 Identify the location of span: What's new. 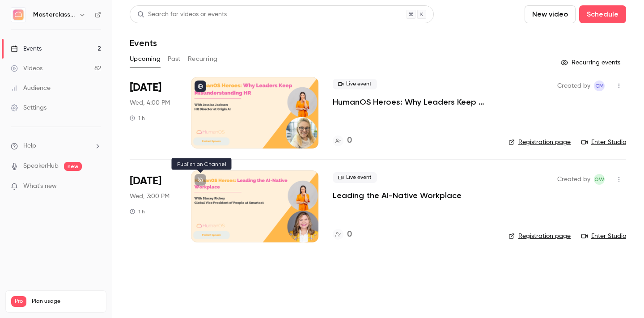
(40, 186).